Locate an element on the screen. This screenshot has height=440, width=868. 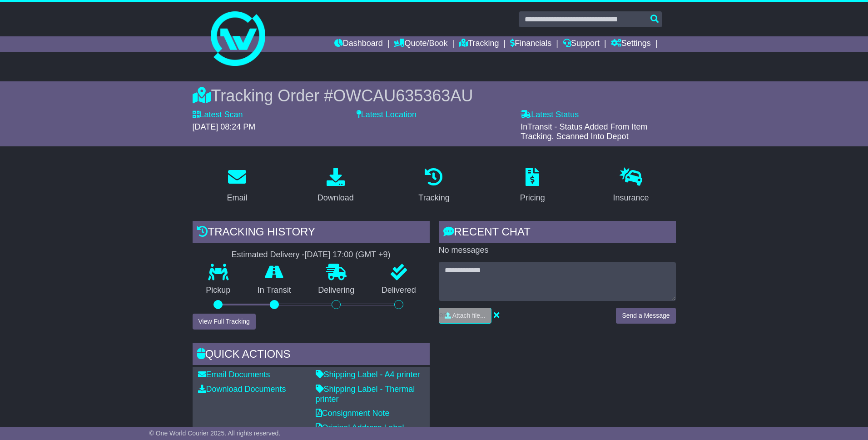
p: In Transit is located at coordinates (274, 291).